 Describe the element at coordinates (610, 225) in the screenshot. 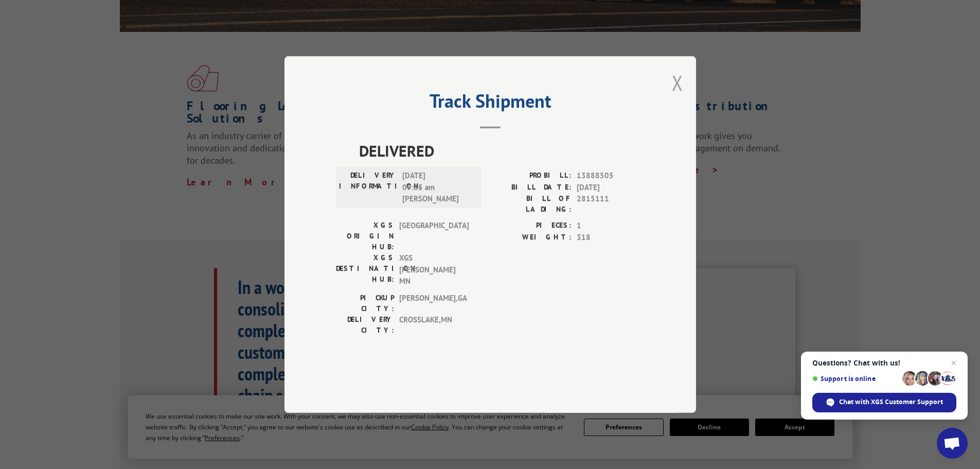

I see `span: 1` at that location.